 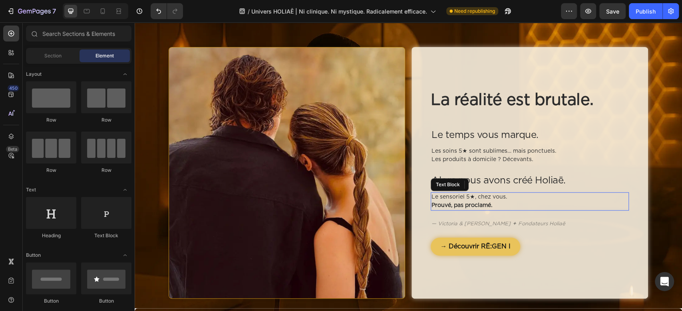 What do you see at coordinates (395, 78) in the screenshot?
I see `h2: La réalité est brutale.` at bounding box center [395, 78].